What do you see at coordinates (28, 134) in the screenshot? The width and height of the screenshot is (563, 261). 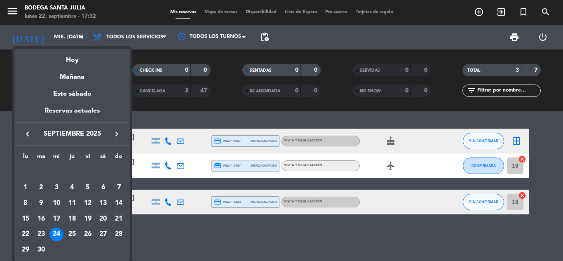 I see `button: keyboard_arrow_left` at bounding box center [28, 134].